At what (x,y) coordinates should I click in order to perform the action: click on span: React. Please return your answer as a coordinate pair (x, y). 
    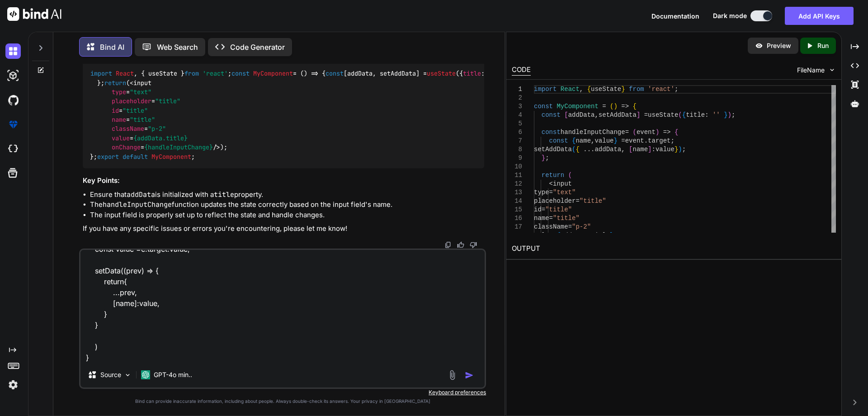
    Looking at the image, I should click on (570, 89).